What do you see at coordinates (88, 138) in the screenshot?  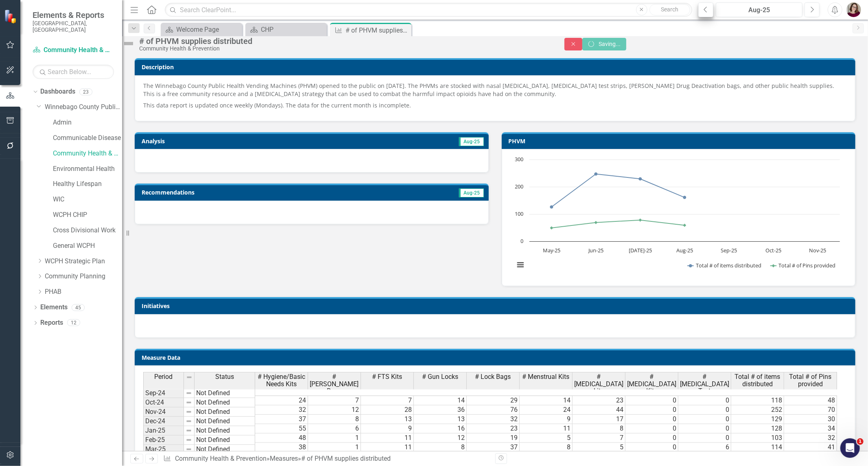 I see `a: Communicable Disease` at bounding box center [88, 138].